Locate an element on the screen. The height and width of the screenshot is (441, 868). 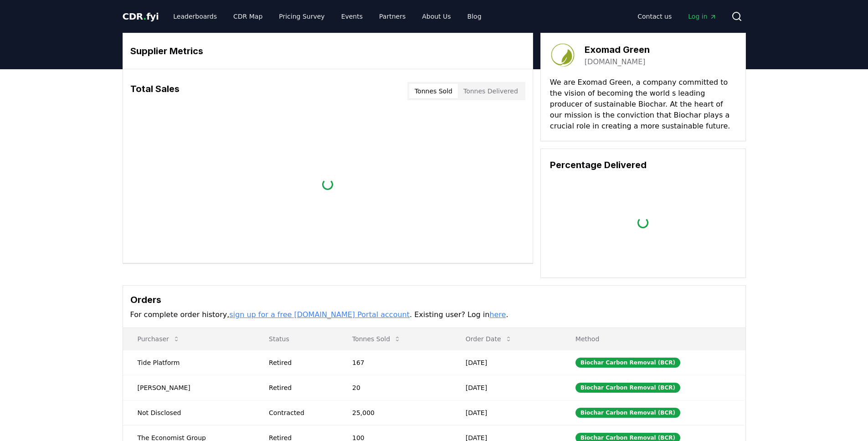
td: Not Disclosed is located at coordinates (189, 412).